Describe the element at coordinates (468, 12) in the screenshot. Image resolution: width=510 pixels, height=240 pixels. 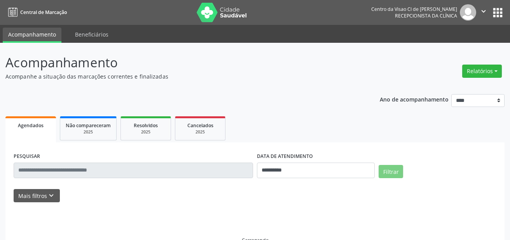
I see `img: img` at that location.